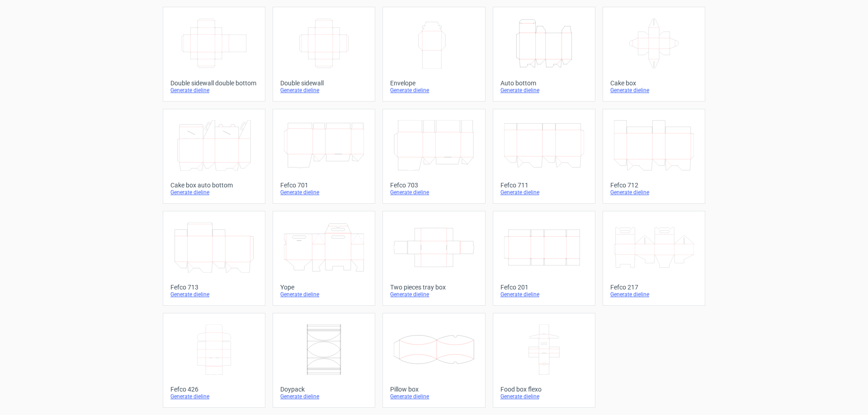 This screenshot has width=868, height=415. What do you see at coordinates (214, 288) in the screenshot?
I see `div: Fefco 713` at bounding box center [214, 288].